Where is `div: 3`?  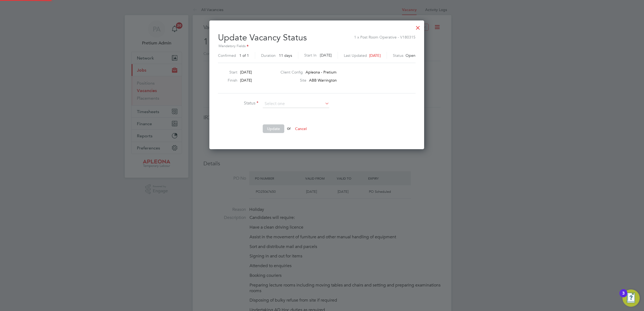 div: 3 is located at coordinates (623, 297).